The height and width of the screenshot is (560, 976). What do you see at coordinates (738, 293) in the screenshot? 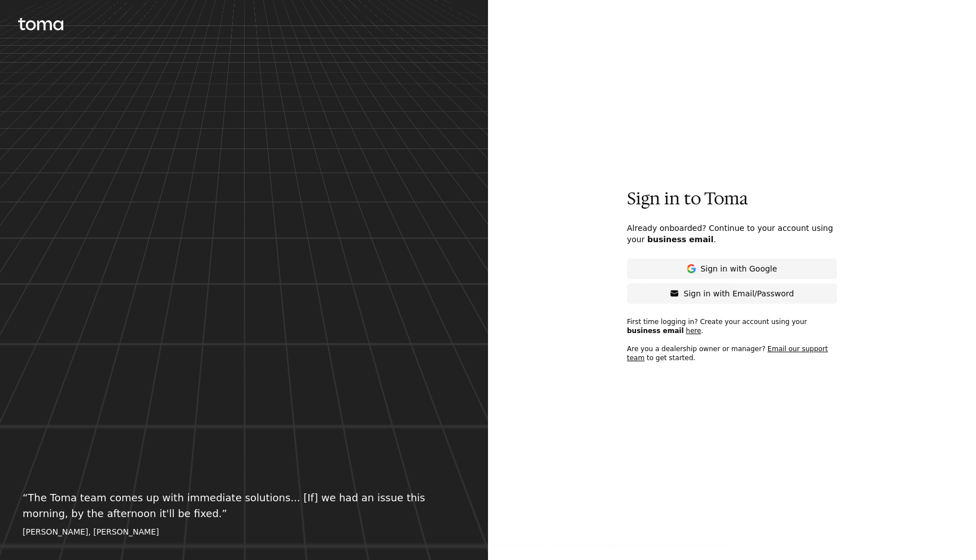
I see `p: Sign in with Email/Password` at bounding box center [738, 293].